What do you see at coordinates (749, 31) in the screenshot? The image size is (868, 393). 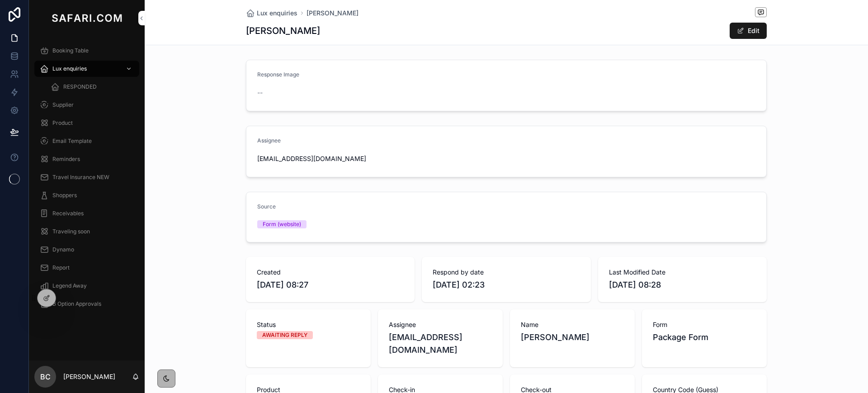 I see `button: Edit` at bounding box center [749, 31].